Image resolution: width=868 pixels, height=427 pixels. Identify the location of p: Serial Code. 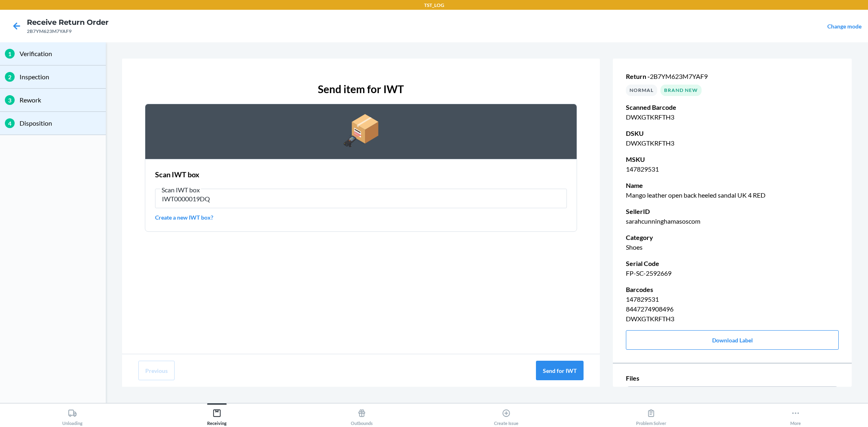
(732, 263).